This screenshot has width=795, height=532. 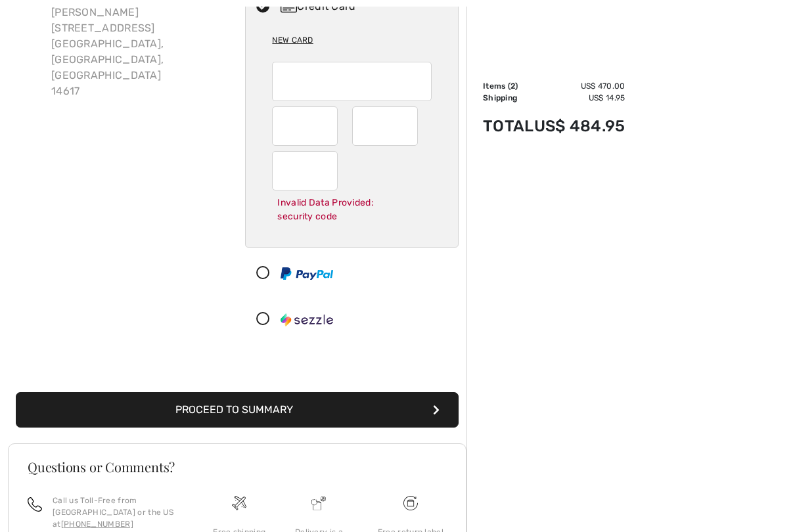 What do you see at coordinates (289, 8) in the screenshot?
I see `img: Credit Card` at bounding box center [289, 8].